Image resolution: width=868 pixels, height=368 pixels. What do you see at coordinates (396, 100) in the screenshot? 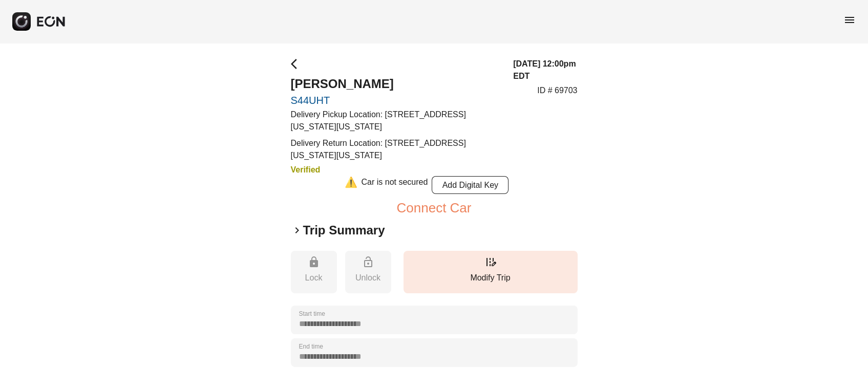
I see `a: S44UHT` at bounding box center [396, 100].